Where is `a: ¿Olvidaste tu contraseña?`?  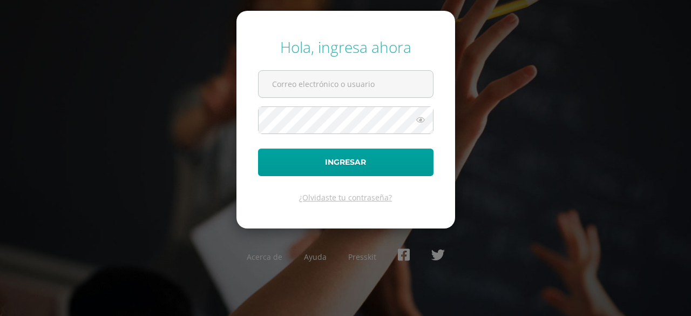 a: ¿Olvidaste tu contraseña? is located at coordinates (346, 197).